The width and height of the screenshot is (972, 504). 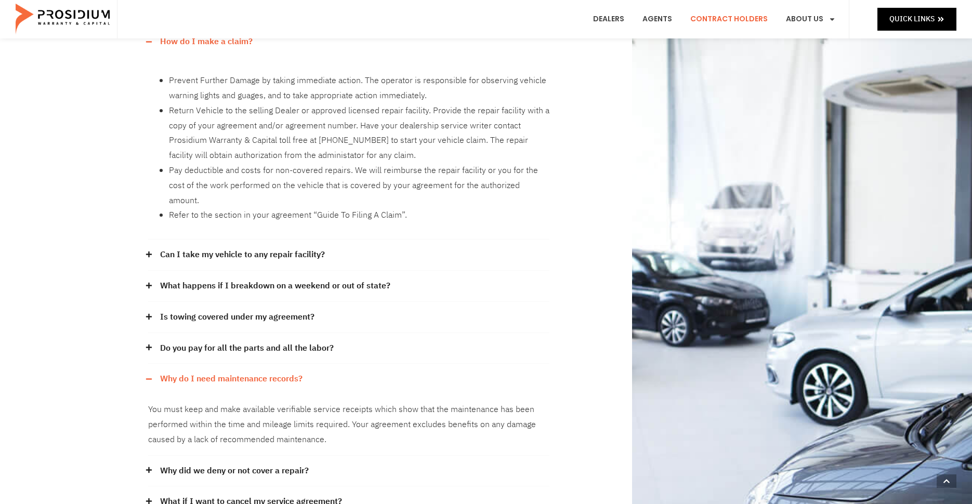 What do you see at coordinates (912, 19) in the screenshot?
I see `span: Quick Links` at bounding box center [912, 19].